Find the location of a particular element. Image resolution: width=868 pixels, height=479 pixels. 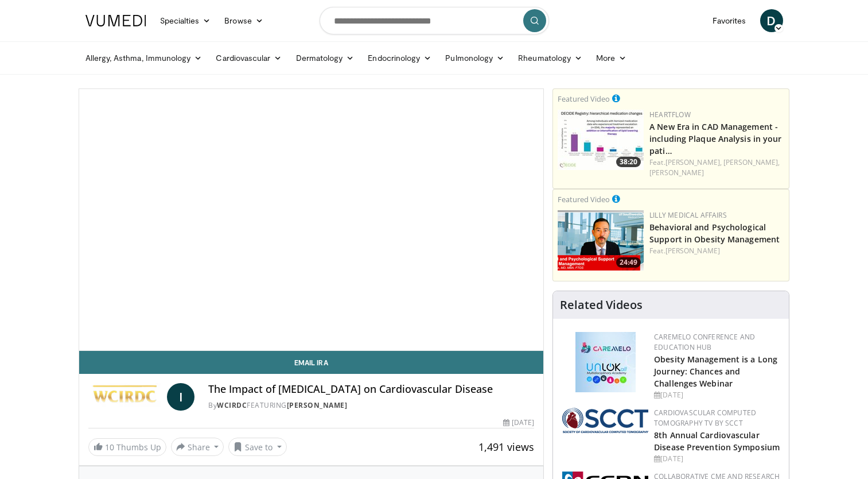

a: D is located at coordinates (772, 21).